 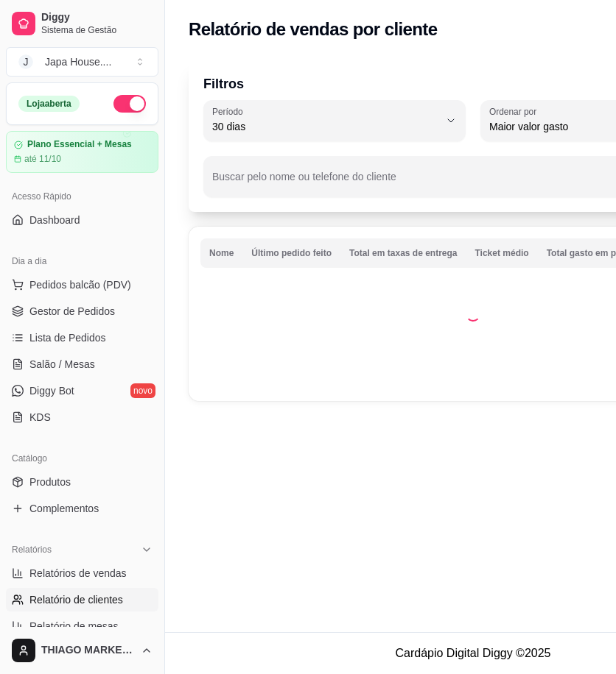 What do you see at coordinates (82, 311) in the screenshot?
I see `a: Gestor de Pedidos` at bounding box center [82, 311].